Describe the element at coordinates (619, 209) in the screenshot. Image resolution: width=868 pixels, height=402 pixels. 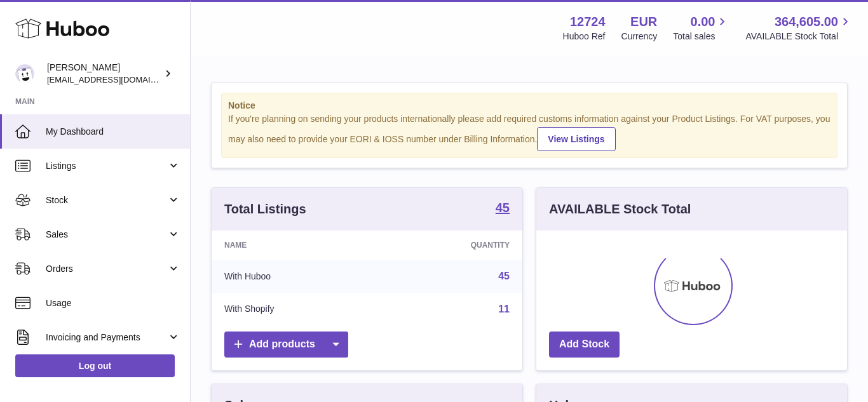
I see `h3: AVAILABLE Stock Total` at that location.